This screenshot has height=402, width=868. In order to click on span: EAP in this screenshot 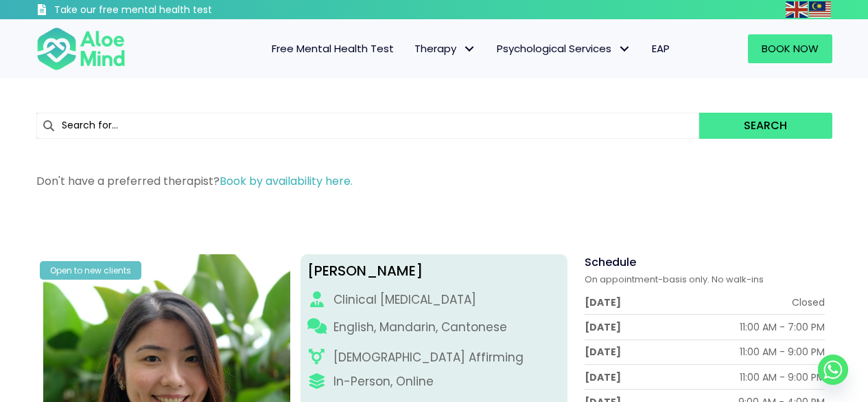, I will do `click(661, 48)`.